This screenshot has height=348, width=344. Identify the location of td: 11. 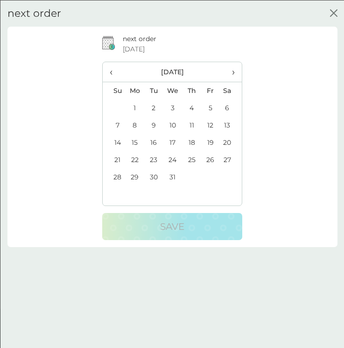
(192, 125).